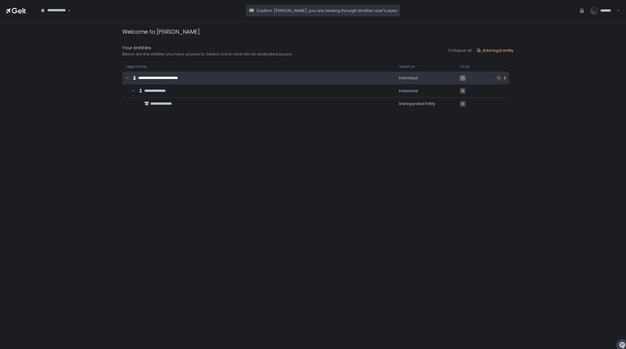 Image resolution: width=626 pixels, height=349 pixels. I want to click on button: Collapse all, so click(460, 50).